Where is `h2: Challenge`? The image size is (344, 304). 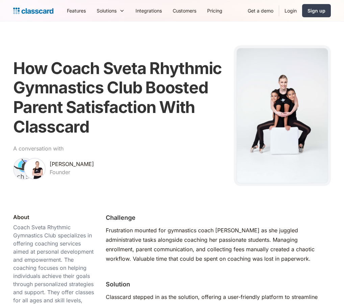 h2: Challenge is located at coordinates (121, 218).